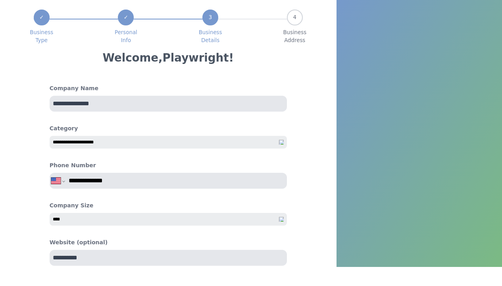 The image size is (502, 286). What do you see at coordinates (73, 165) in the screenshot?
I see `h4: Phone Number` at bounding box center [73, 165].